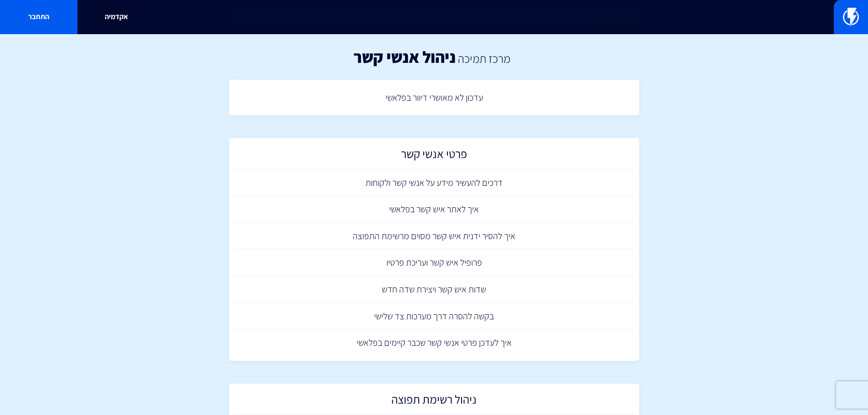 Image resolution: width=868 pixels, height=415 pixels. I want to click on h2: ניהול רשימת תפוצה, so click(434, 401).